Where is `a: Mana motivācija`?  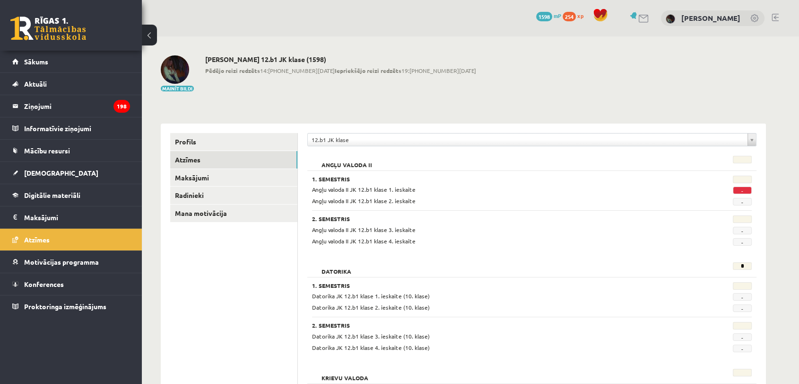 a: Mana motivācija is located at coordinates (234, 213).